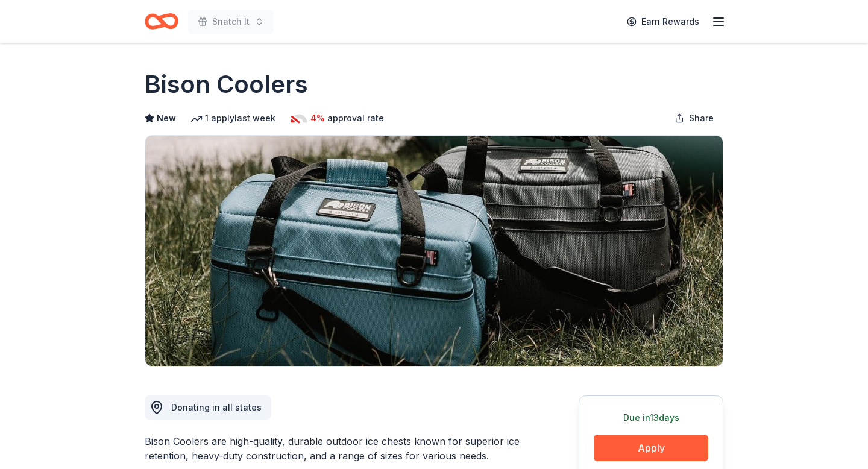 The width and height of the screenshot is (868, 469). I want to click on div: Bison Coolers are high-quality, durable outdoor ice chests known for superior ice retention, heav..., so click(333, 448).